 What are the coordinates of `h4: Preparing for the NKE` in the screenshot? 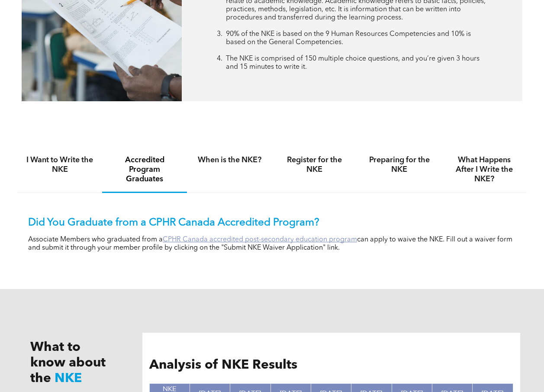 It's located at (400, 165).